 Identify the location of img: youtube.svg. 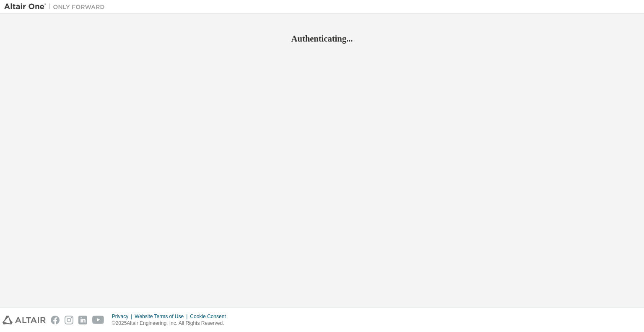
(98, 320).